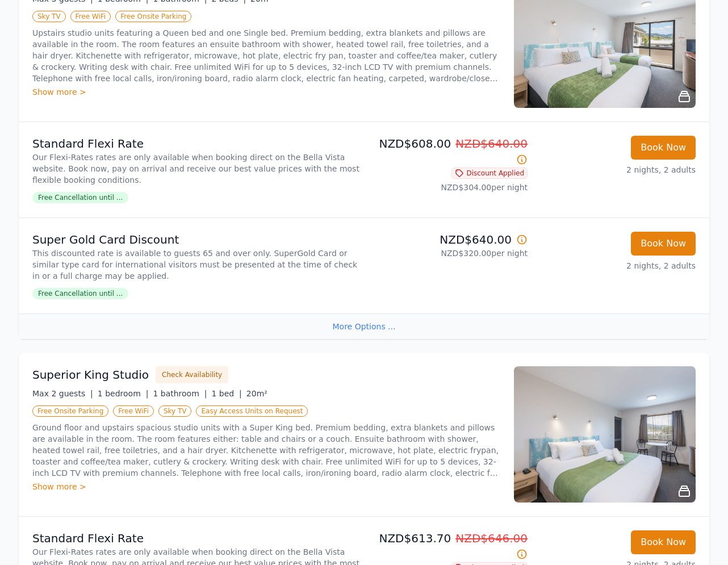 The image size is (728, 565). Describe the element at coordinates (491, 144) in the screenshot. I see `span: NZD$640.00` at that location.